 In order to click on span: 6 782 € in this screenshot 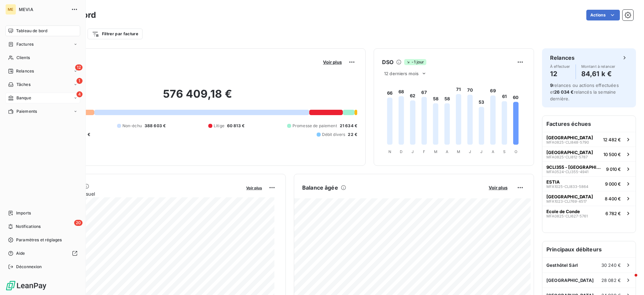, I will do `click(613, 214)`.